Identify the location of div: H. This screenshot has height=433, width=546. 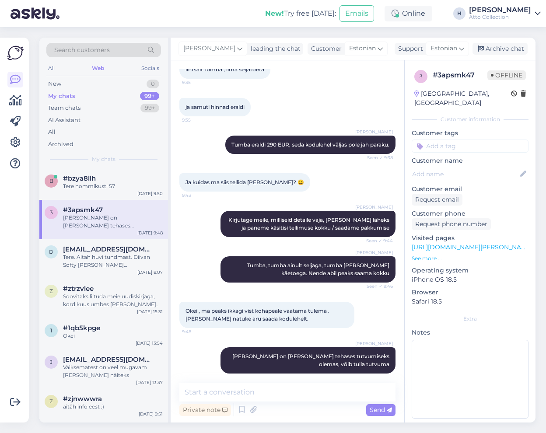
(459, 14).